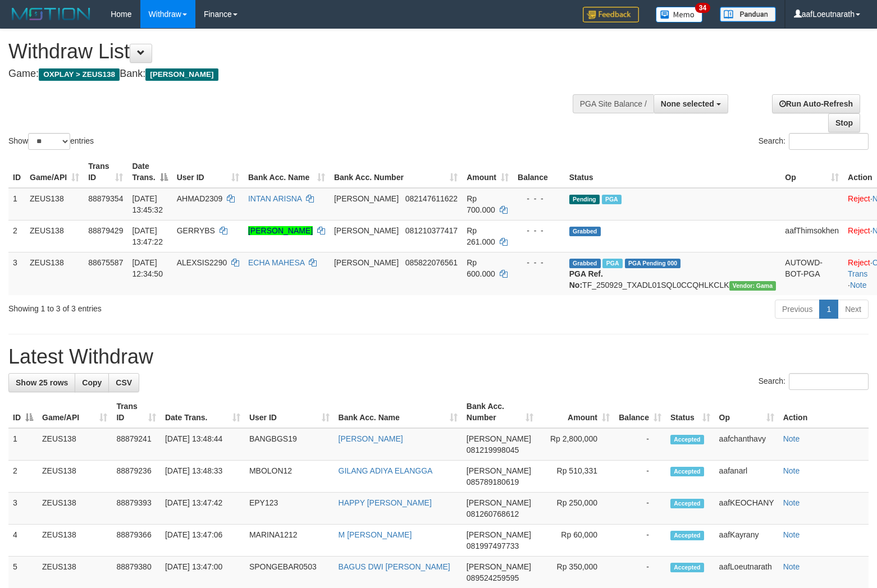 The image size is (877, 588). What do you see at coordinates (816, 104) in the screenshot?
I see `a: Run Auto-Refresh` at bounding box center [816, 104].